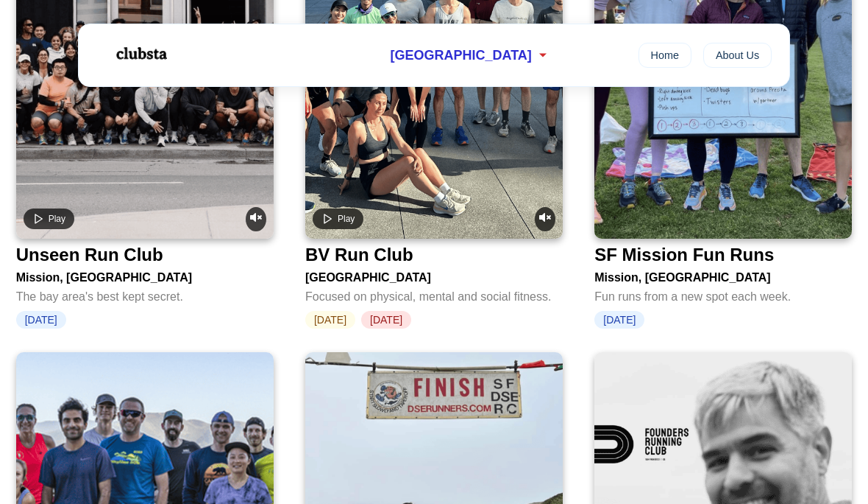 Image resolution: width=868 pixels, height=504 pixels. I want to click on a: Home, so click(665, 55).